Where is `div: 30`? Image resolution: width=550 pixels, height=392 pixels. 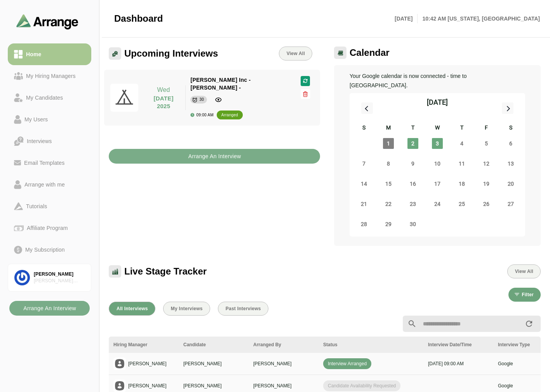 div: 30 is located at coordinates (202, 100).